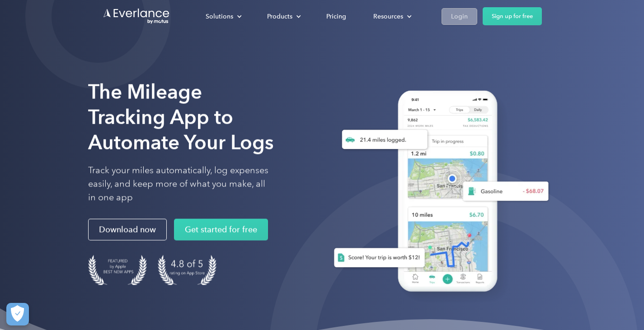 This screenshot has height=330, width=644. What do you see at coordinates (437, 193) in the screenshot?
I see `img: Everlance, mileage tracker app, expense tracking app` at bounding box center [437, 193].